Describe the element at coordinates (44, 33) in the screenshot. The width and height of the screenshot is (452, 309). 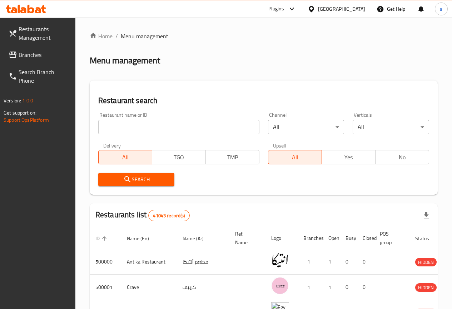
I see `span: Restaurants Management` at that location.